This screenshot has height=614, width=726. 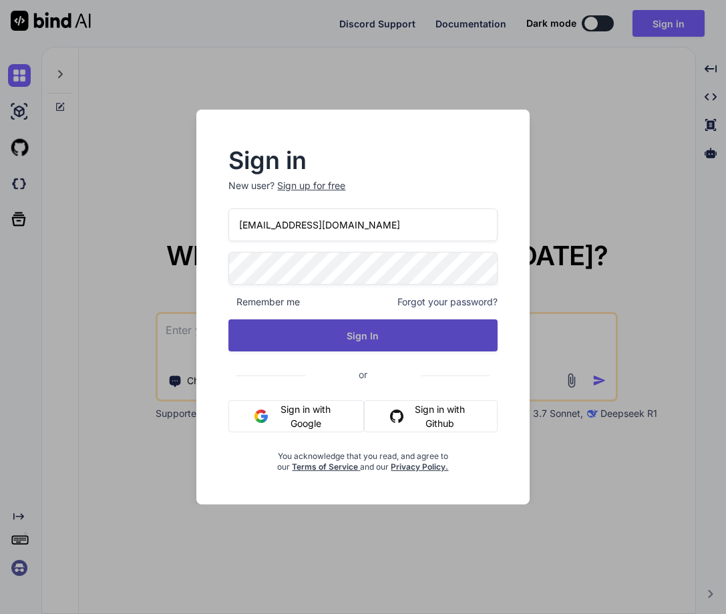 I want to click on a: Privacy Policy., so click(x=420, y=466).